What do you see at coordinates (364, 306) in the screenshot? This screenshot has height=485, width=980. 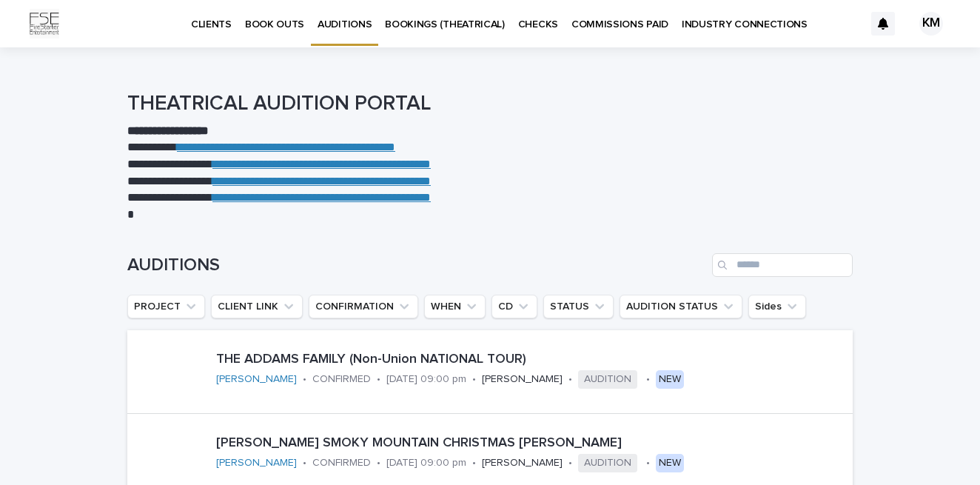 I see `button: CONFIRMATION` at bounding box center [364, 306].